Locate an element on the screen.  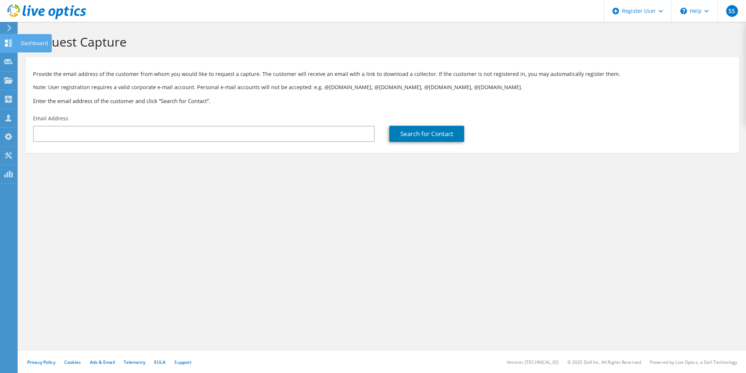
span: SS is located at coordinates (732, 11).